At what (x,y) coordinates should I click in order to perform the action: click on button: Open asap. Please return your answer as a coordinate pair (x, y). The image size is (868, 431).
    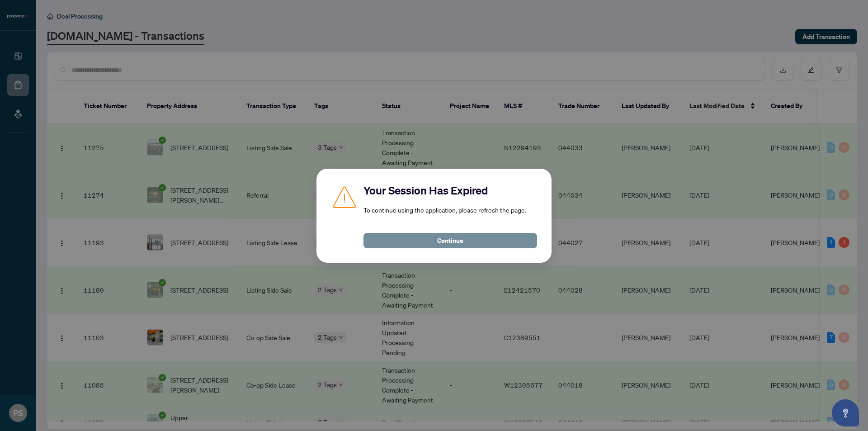
    Looking at the image, I should click on (846, 413).